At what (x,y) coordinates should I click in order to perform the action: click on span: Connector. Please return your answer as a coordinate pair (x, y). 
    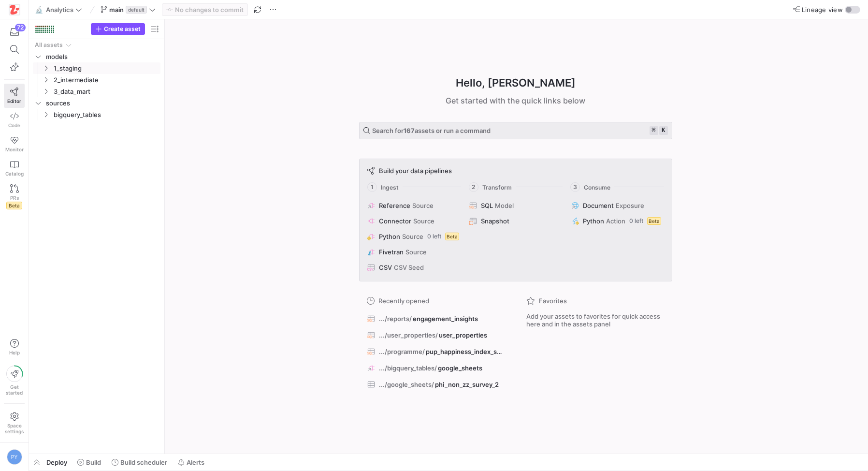
    Looking at the image, I should click on (395, 221).